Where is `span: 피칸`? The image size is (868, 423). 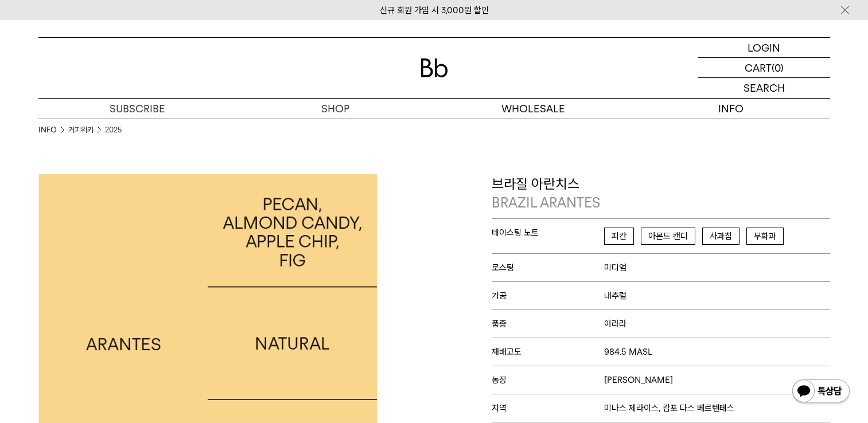
span: 피칸 is located at coordinates (619, 236).